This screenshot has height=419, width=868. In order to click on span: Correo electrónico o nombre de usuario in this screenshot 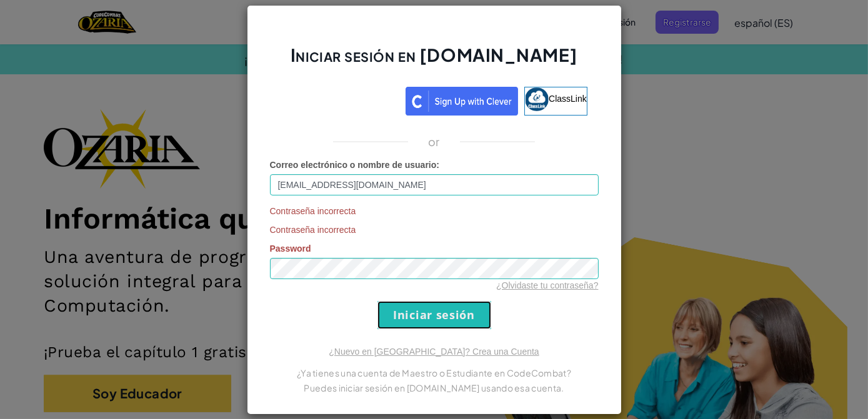, I will do `click(354, 165)`.